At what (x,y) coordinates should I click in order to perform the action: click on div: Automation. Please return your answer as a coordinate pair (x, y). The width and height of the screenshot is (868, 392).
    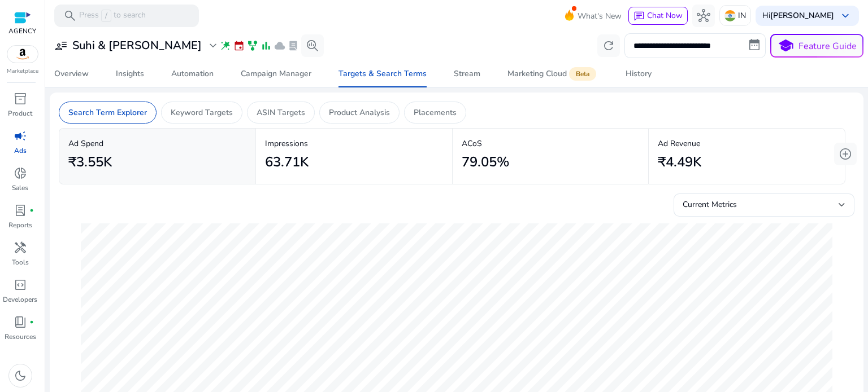
    Looking at the image, I should click on (192, 74).